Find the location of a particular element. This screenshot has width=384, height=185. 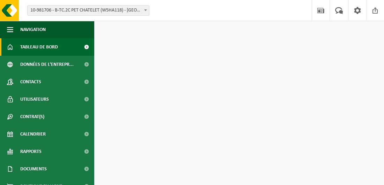

span: Contacts is located at coordinates (31, 82).